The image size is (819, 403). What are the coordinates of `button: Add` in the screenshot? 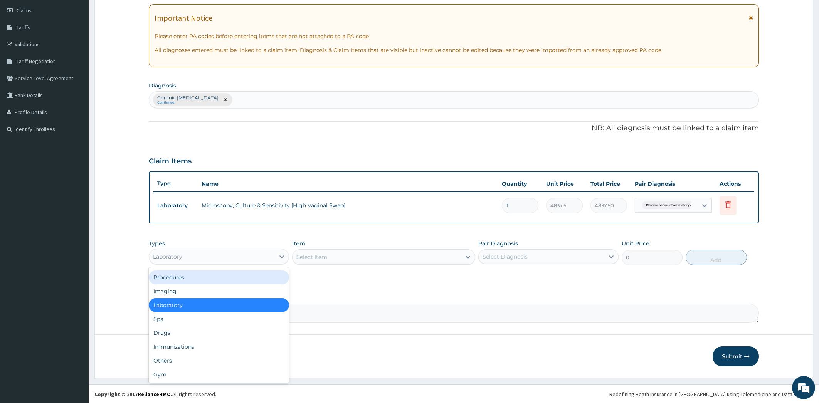 It's located at (716, 258).